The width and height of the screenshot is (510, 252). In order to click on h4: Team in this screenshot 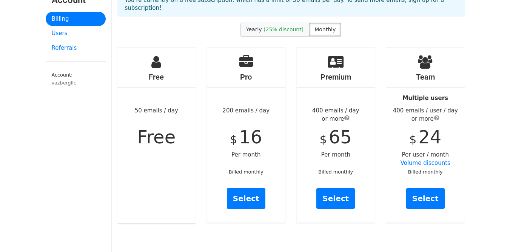, I will do `click(426, 77)`.